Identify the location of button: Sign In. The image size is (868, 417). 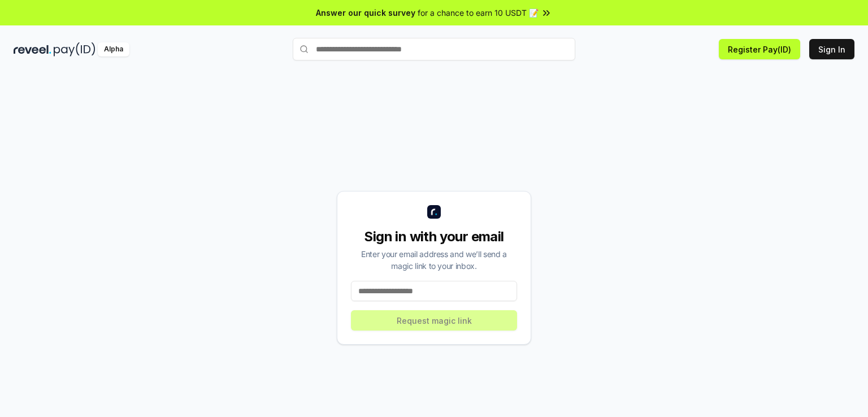
(832, 49).